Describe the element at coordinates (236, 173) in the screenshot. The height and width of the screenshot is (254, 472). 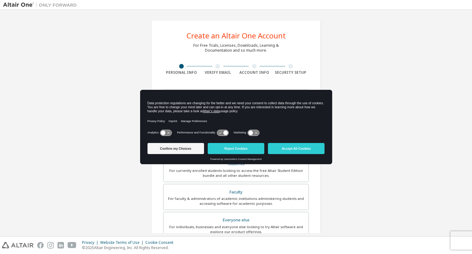
I see `div: For currently enrolled students looking to access the free Altair Student Edition bundle and all ...` at that location.